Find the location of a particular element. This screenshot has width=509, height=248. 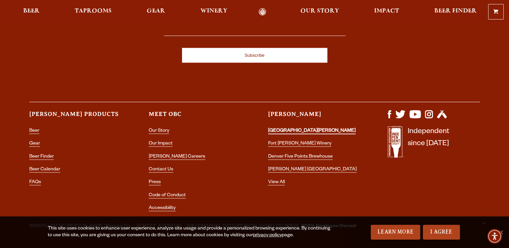

a: Visit us on Instagram is located at coordinates (429, 118).